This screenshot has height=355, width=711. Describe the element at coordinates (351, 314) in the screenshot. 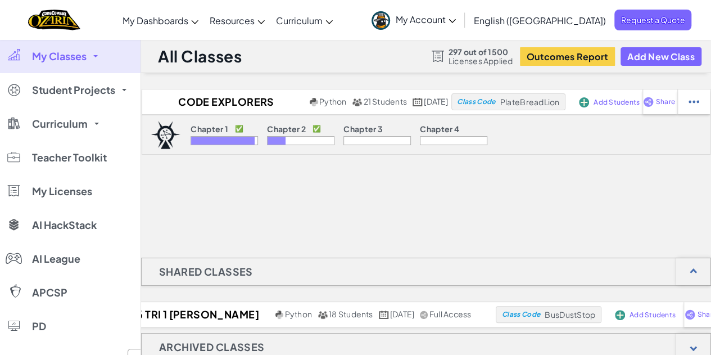

I see `span: 18 Students` at that location.